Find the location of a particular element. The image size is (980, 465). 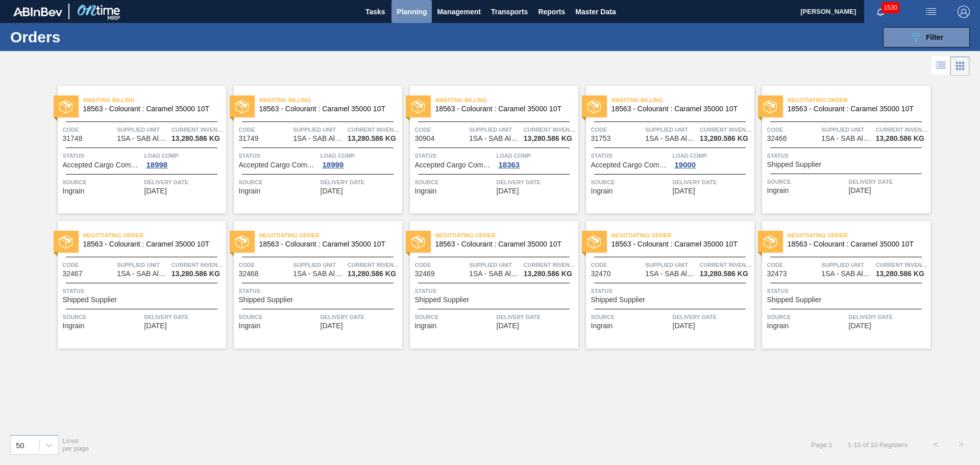

div: Card Vision is located at coordinates (960, 66).